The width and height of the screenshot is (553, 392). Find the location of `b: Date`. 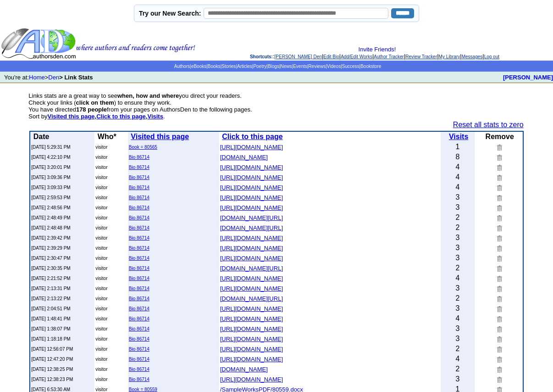

b: Date is located at coordinates (42, 136).